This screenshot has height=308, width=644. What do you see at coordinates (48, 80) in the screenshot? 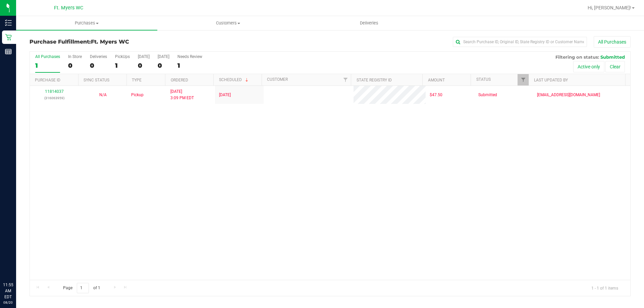
I see `a: Purchase ID` at bounding box center [48, 80].